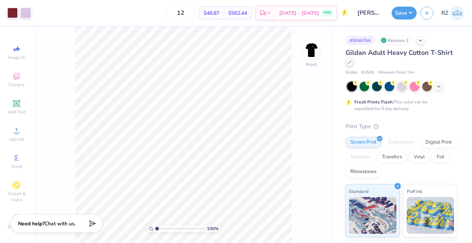 The height and width of the screenshot is (243, 472). I want to click on span: Gildan Adult Heavy Cotton T-Shirt, so click(399, 53).